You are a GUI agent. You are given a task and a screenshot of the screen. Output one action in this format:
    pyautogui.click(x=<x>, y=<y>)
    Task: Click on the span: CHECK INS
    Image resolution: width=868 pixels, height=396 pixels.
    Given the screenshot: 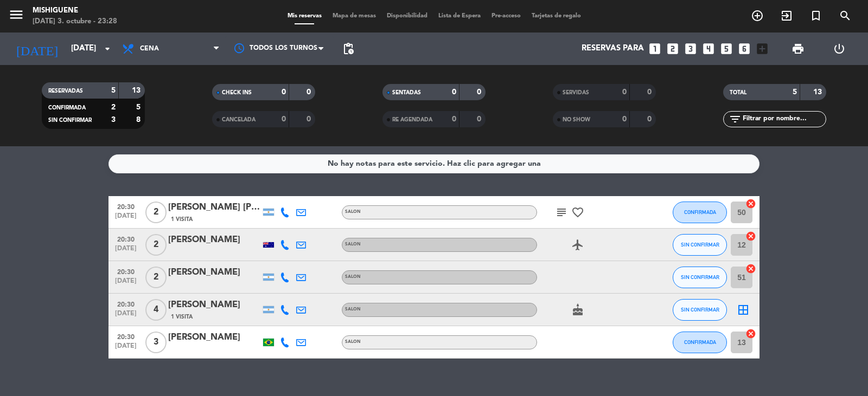 What is the action you would take?
    pyautogui.click(x=236, y=92)
    